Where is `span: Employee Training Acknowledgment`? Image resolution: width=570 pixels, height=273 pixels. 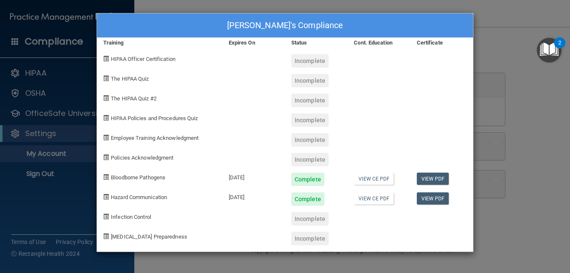 span: Employee Training Acknowledgment is located at coordinates (154, 138).